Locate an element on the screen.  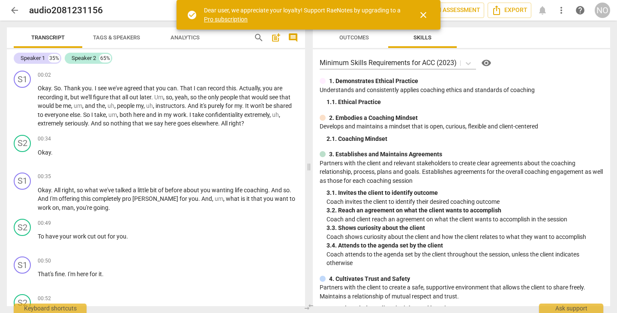
span: agreed is located at coordinates (134, 88).